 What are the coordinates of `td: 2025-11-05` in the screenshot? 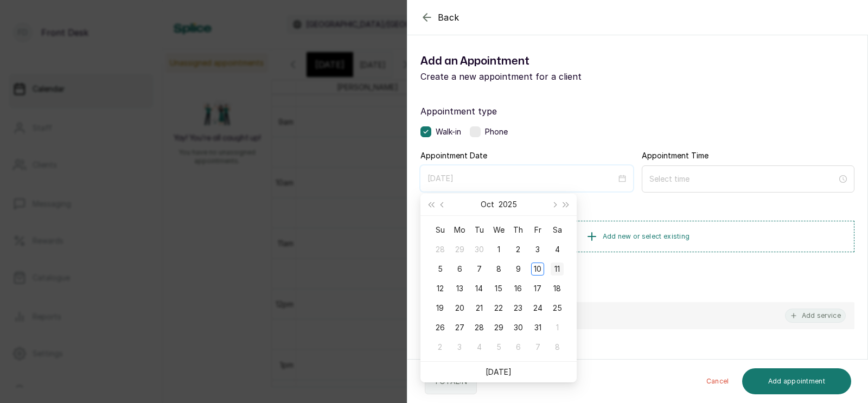 It's located at (498, 347).